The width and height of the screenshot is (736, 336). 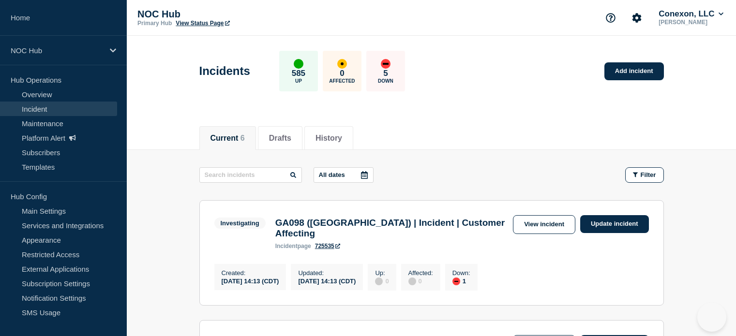 What do you see at coordinates (227, 138) in the screenshot?
I see `button: Current 6` at bounding box center [227, 138].